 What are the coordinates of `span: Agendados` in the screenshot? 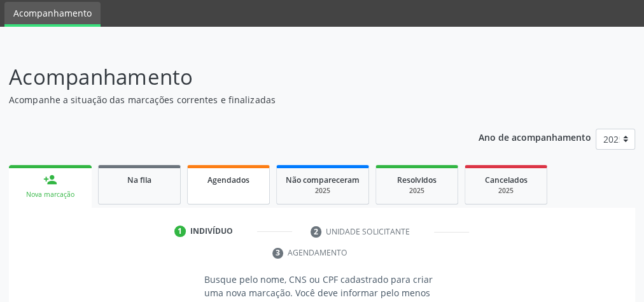 It's located at (228, 180).